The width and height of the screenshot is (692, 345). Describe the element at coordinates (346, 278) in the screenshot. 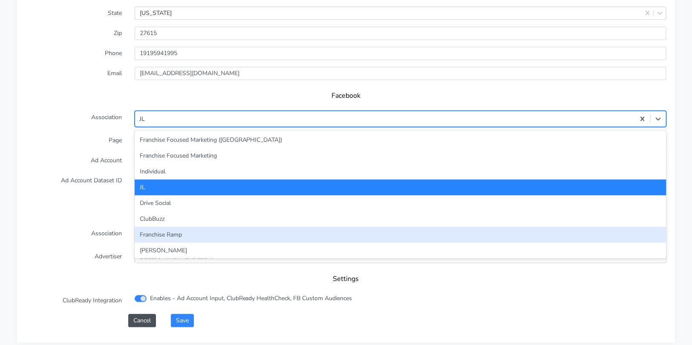

I see `h5: Settings` at that location.